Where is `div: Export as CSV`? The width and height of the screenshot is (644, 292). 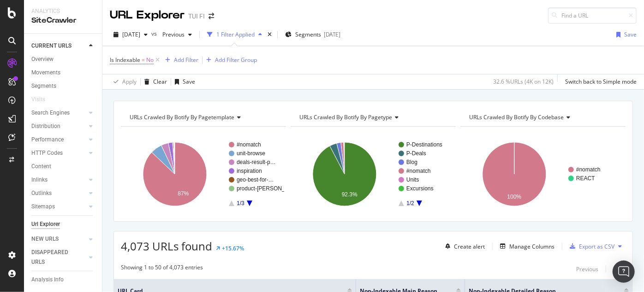
div: Export as CSV is located at coordinates (597, 246).